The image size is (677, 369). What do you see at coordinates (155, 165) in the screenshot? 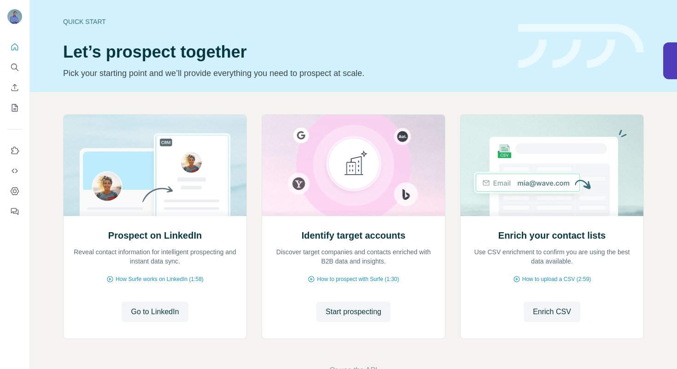
I see `img: Prospect on LinkedIn` at bounding box center [155, 165].